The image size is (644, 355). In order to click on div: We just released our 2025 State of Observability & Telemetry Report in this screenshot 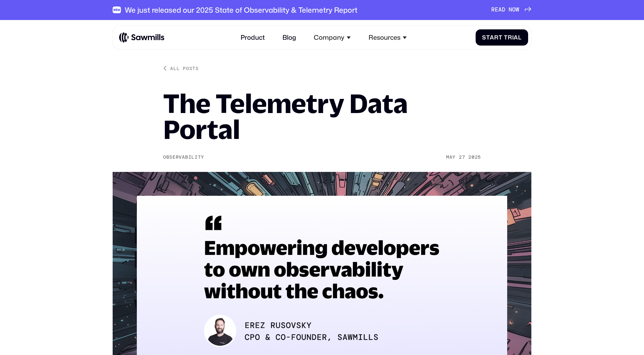, I will do `click(241, 10)`.